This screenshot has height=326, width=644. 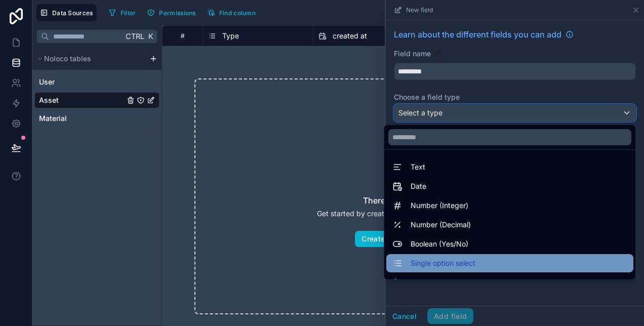 I want to click on p: Get started by creating your first record in this table, so click(x=403, y=214).